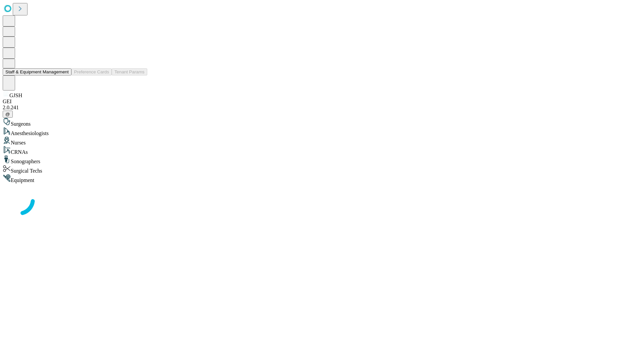 The image size is (644, 362). I want to click on div: Surgeons, so click(322, 122).